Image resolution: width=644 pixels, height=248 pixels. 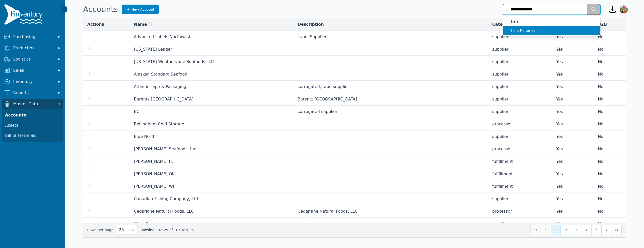 I want to click on span: Reports, so click(x=34, y=93).